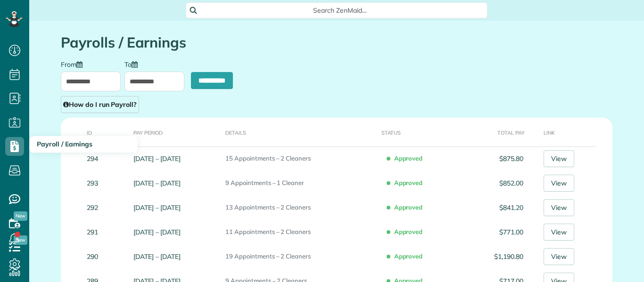 This screenshot has width=644, height=282. I want to click on th: Status, so click(421, 132).